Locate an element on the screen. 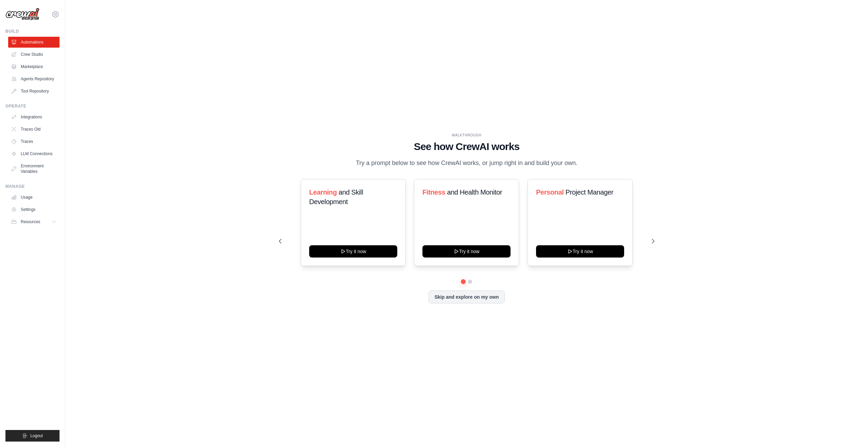 This screenshot has height=447, width=868. a: Integrations is located at coordinates (34, 117).